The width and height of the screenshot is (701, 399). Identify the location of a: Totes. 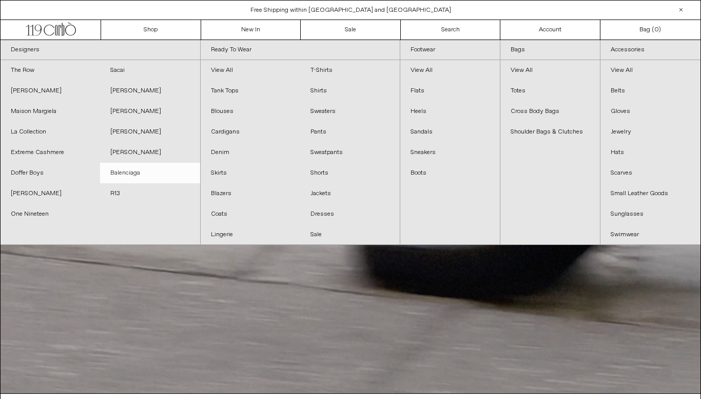
(550, 91).